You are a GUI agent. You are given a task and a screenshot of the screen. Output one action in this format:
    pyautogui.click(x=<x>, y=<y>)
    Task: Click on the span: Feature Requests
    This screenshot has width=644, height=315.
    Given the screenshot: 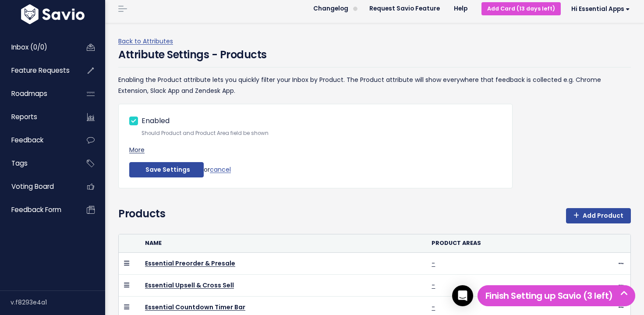 What is the action you would take?
    pyautogui.click(x=41, y=70)
    